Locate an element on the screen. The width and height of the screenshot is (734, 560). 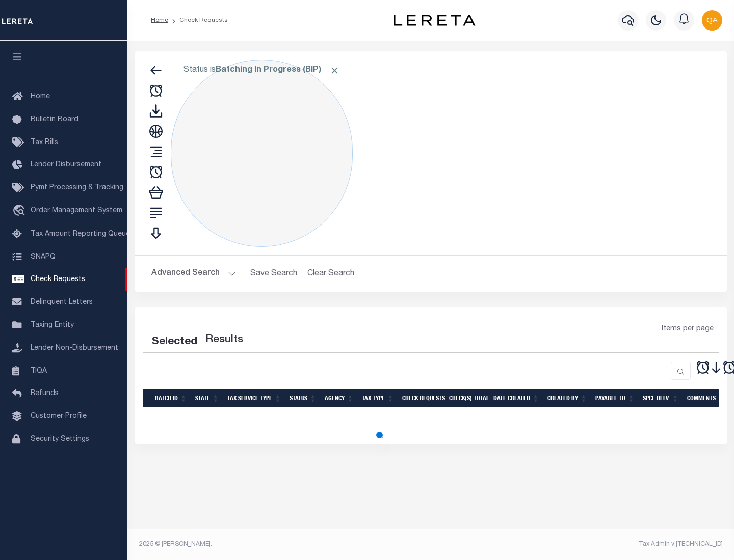
th: Check Requests is located at coordinates (421, 398).